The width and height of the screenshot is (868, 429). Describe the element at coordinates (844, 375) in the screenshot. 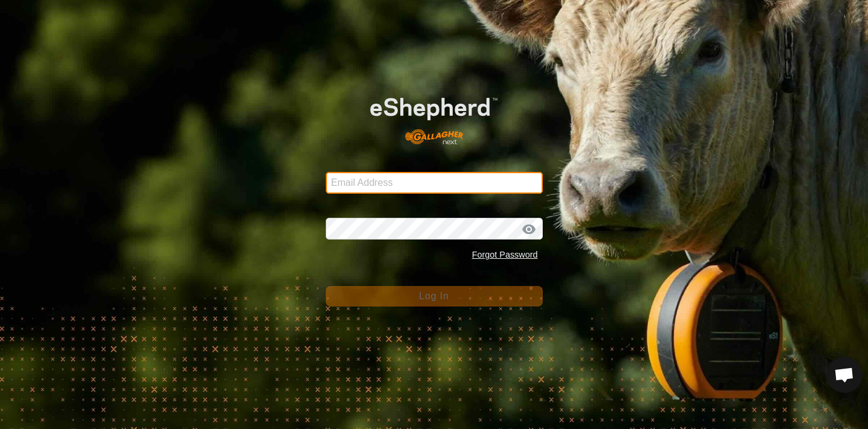

I see `a: Open chat` at that location.